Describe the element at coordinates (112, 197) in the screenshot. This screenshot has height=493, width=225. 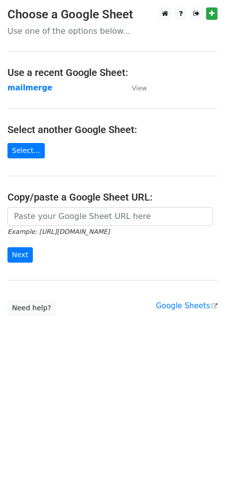
I see `h4: Copy/paste a Google Sheet URL:` at that location.